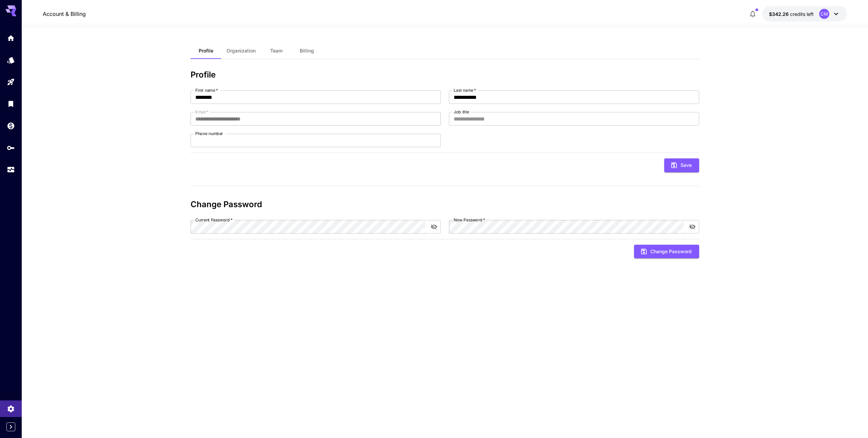 This screenshot has width=868, height=438. Describe the element at coordinates (11, 148) in the screenshot. I see `div: API Keys` at that location.